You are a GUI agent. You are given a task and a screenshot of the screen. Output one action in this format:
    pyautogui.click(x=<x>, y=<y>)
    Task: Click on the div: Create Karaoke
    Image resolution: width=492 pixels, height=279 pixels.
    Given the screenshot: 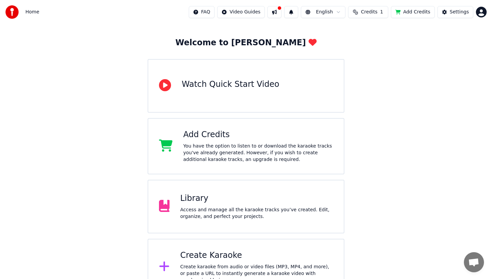 What is the action you would take?
    pyautogui.click(x=257, y=255)
    